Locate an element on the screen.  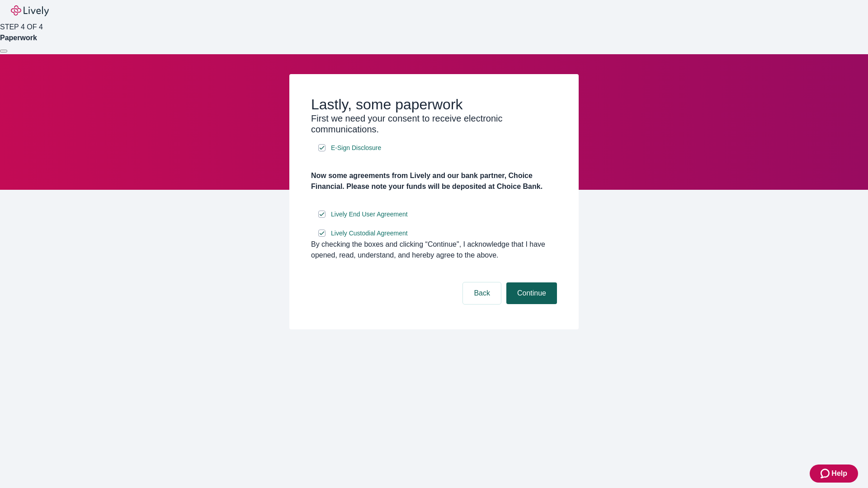
span: Help is located at coordinates (839, 473).